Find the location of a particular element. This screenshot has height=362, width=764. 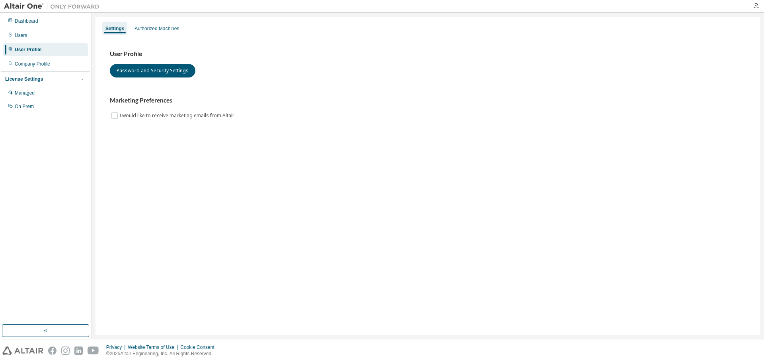

label: I would like to receive marketing emails from Altair is located at coordinates (177, 116).